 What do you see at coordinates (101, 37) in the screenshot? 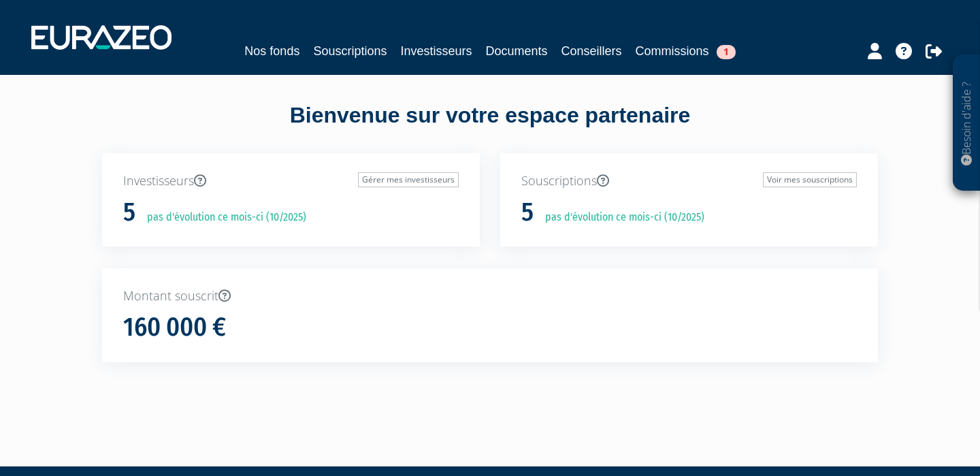
I see `img: 1732889491-logotype_eurazeo_blanc_rvb.png` at bounding box center [101, 37].